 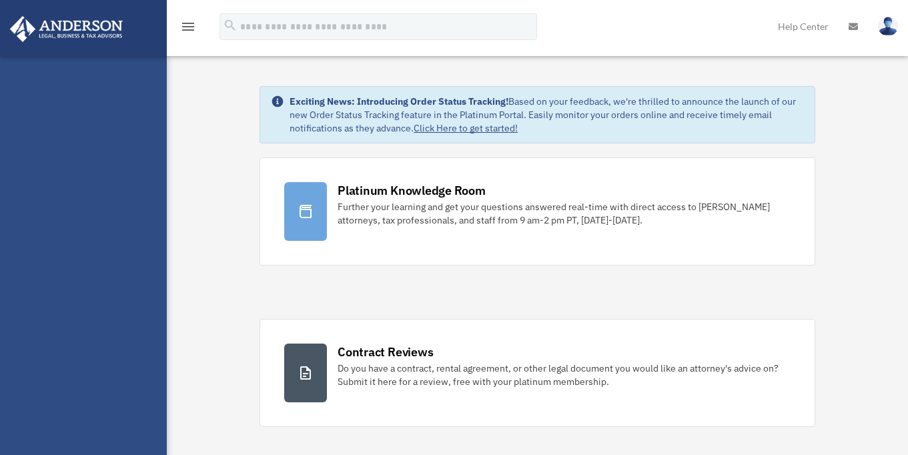 I want to click on strong: Exciting News: Introducing Order Status Tracking!, so click(x=399, y=101).